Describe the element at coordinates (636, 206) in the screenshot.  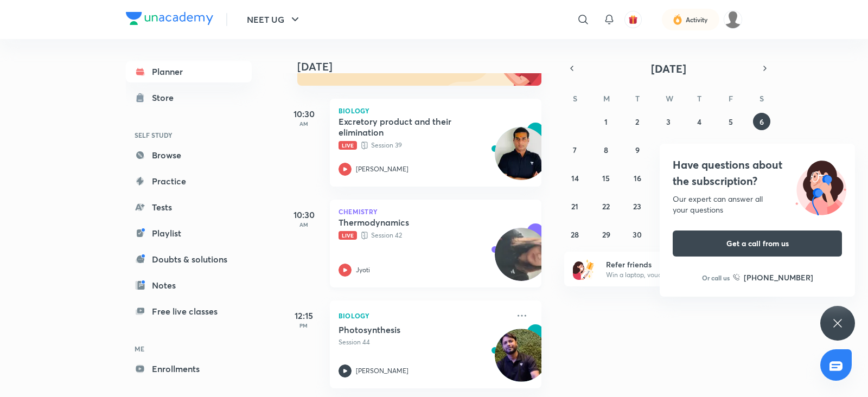
I see `abbr: September 23, 2025` at that location.